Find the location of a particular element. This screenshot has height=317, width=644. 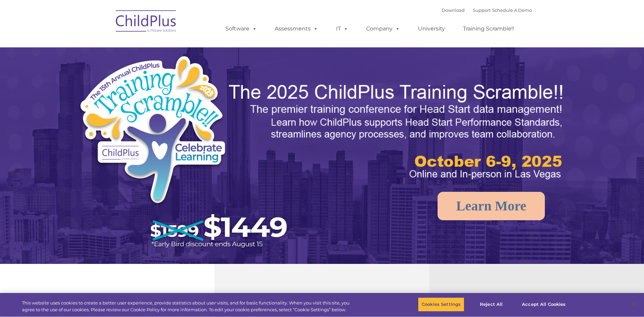

span: Phone number is located at coordinates (108, 75).